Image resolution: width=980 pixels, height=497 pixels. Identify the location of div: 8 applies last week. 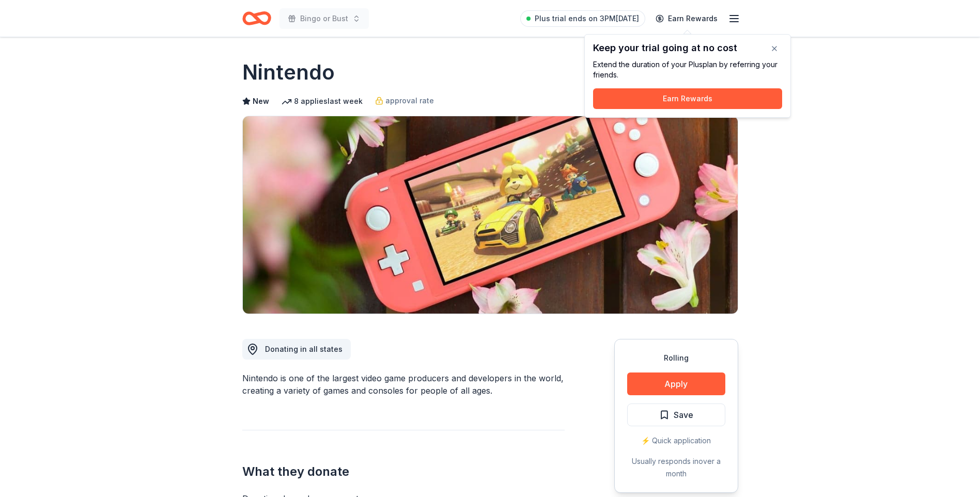
(322, 101).